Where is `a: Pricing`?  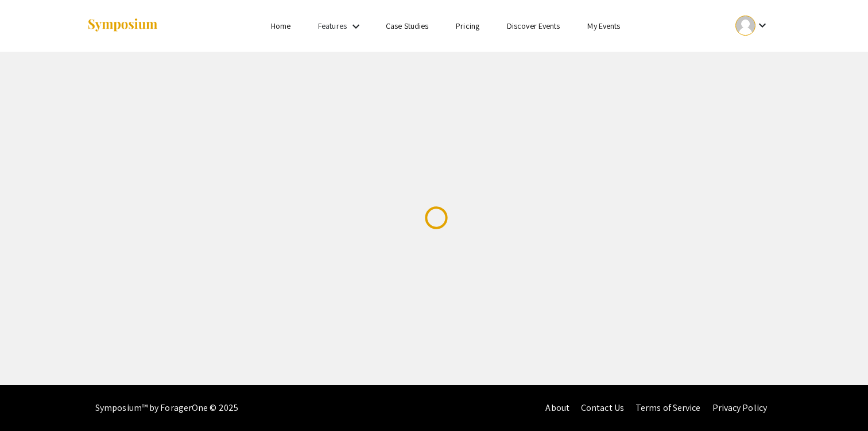
a: Pricing is located at coordinates (467, 26).